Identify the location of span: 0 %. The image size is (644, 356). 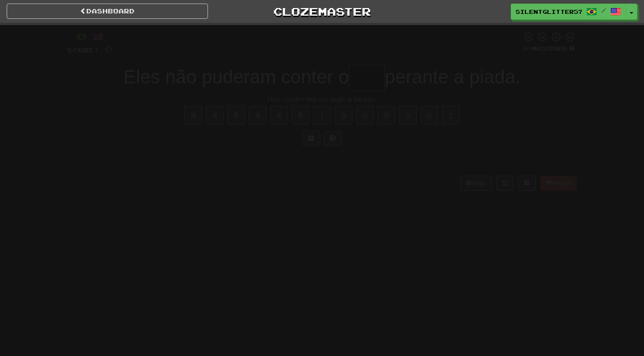
(528, 49).